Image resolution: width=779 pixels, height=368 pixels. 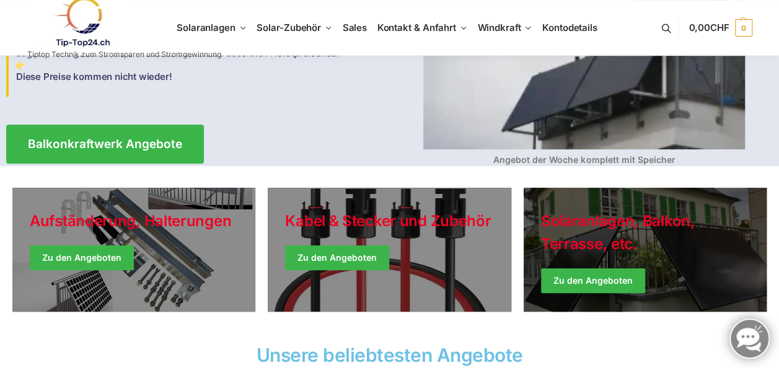 I want to click on span: Windkraft, so click(x=499, y=27).